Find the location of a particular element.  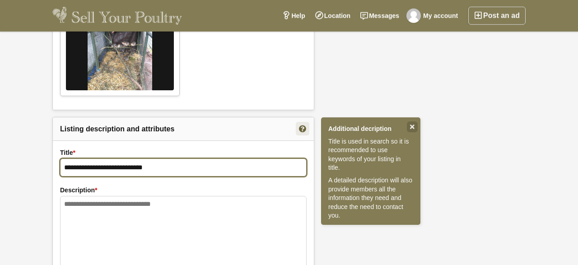

img: auto_qqfile_68c526e9a07885.74219870.jpg is located at coordinates (120, 47).